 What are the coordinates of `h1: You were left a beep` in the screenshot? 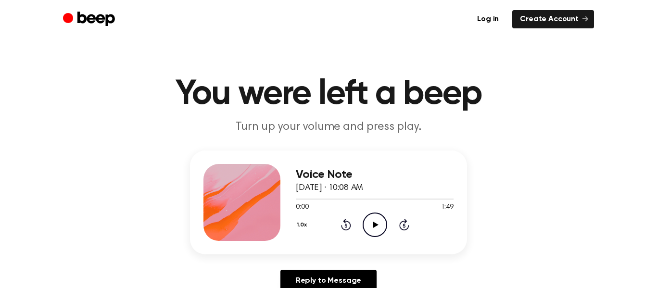 It's located at (329, 94).